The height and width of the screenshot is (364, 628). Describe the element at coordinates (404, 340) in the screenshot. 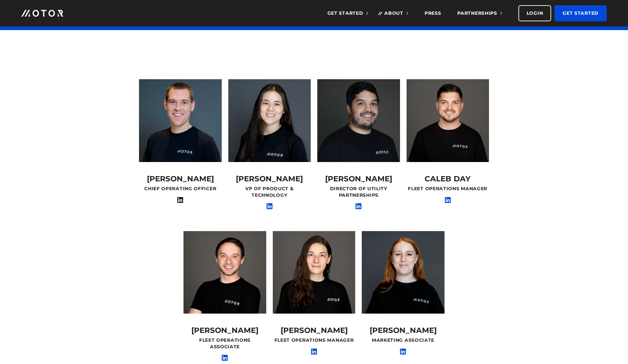

I see `div: Marketing Associate` at that location.